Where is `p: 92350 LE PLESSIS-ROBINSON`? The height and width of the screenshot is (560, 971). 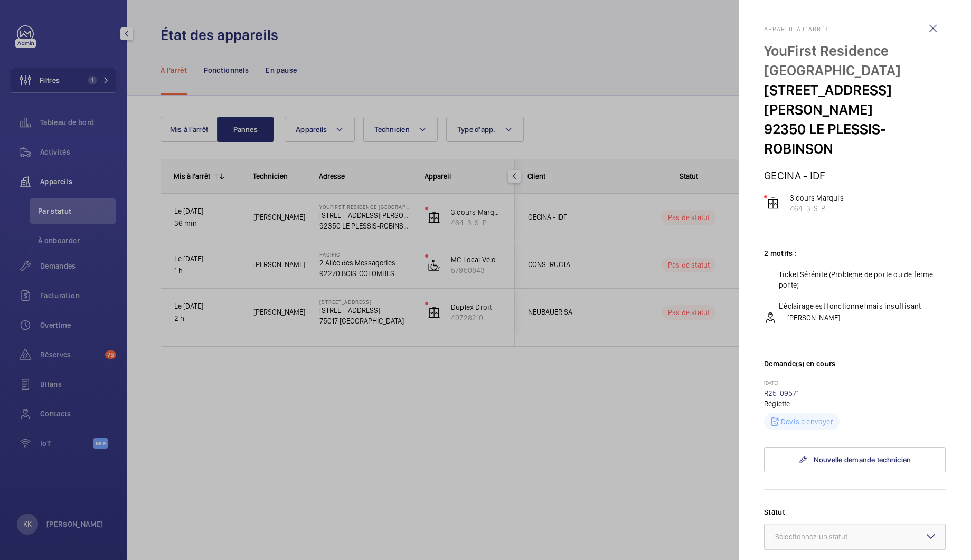 p: 92350 LE PLESSIS-ROBINSON is located at coordinates (855, 139).